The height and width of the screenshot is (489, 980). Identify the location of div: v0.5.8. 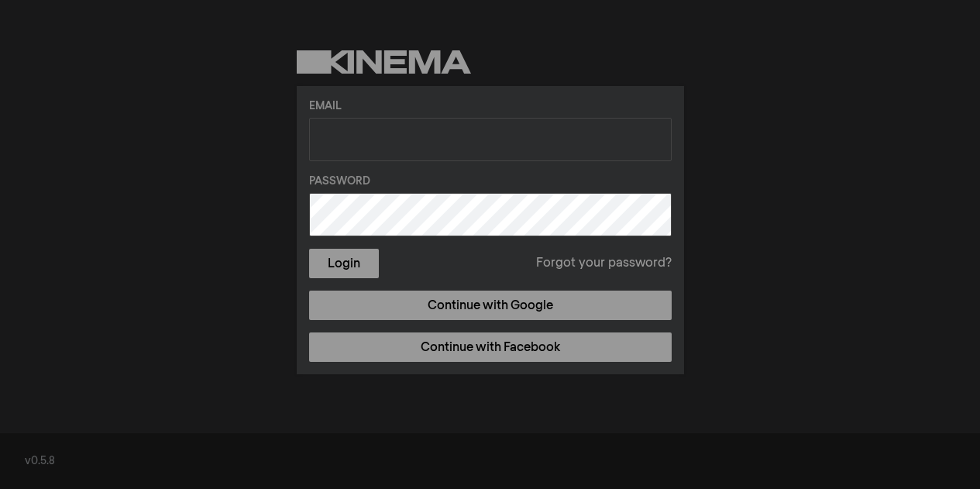
(489, 460).